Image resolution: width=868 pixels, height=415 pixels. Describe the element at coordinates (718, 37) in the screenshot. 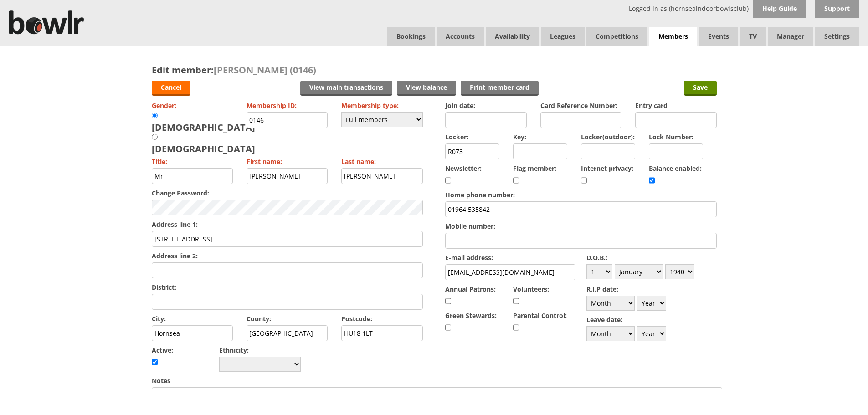

I see `a: Events` at that location.